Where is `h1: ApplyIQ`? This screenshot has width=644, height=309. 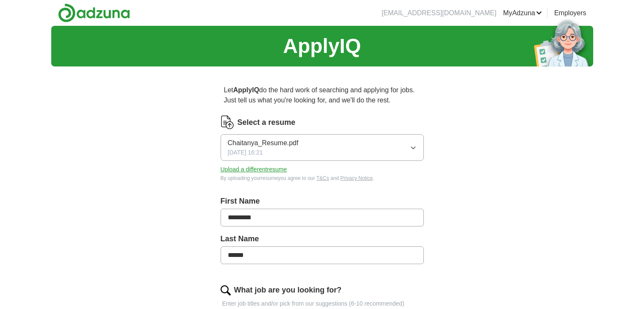 h1: ApplyIQ is located at coordinates (322, 46).